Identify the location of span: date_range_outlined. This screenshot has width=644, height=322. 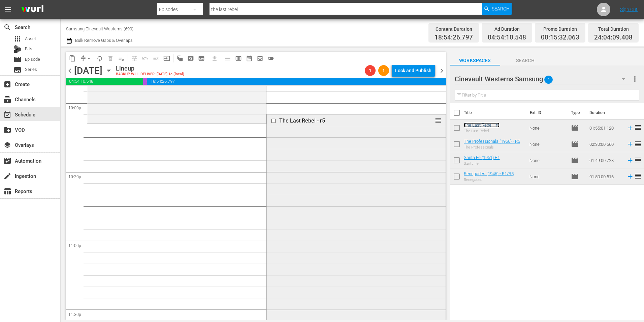
(250, 59).